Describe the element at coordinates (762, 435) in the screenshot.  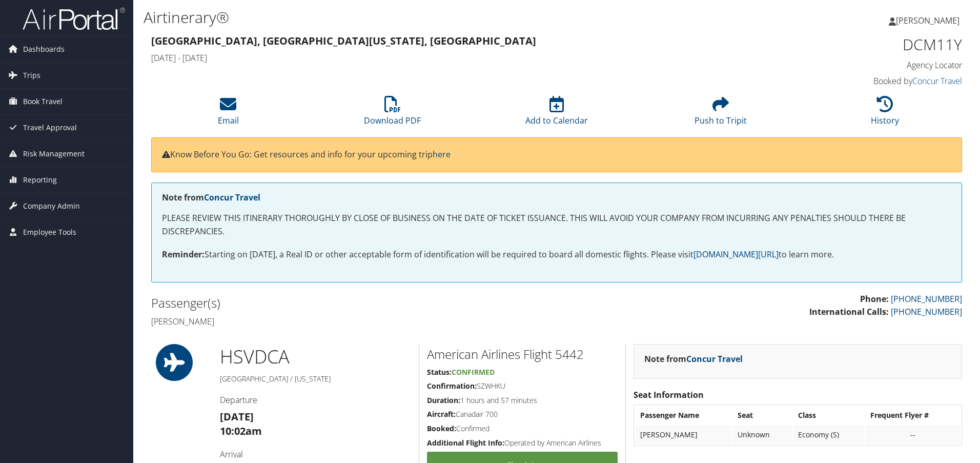
I see `td: Unknown` at that location.